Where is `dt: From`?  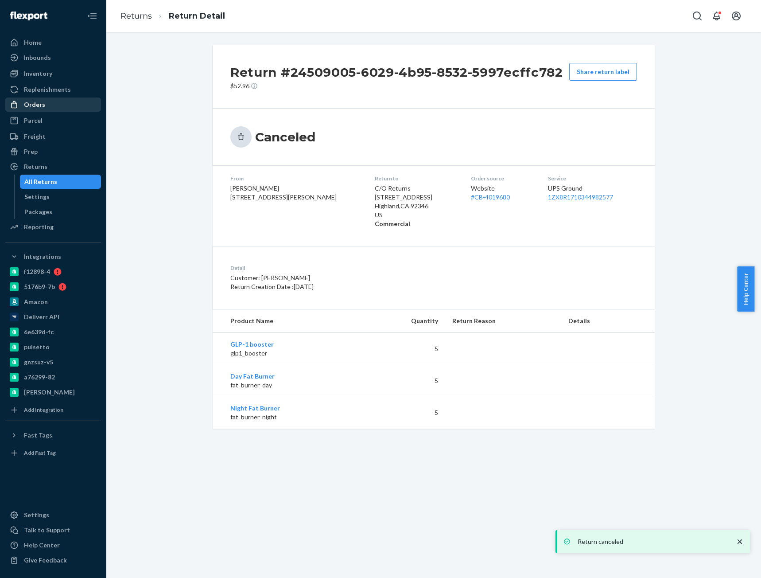 dt: From is located at coordinates (295, 178).